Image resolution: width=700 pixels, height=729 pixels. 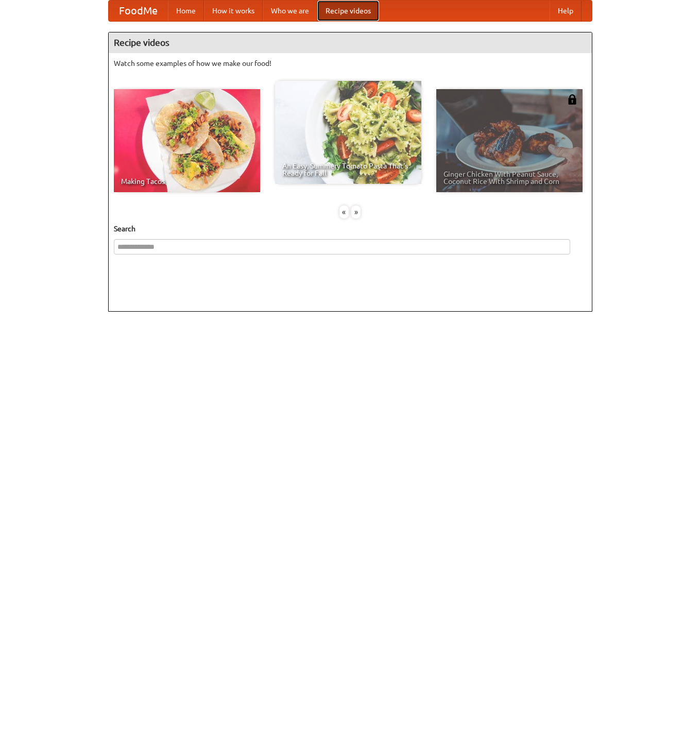 What do you see at coordinates (138, 11) in the screenshot?
I see `a: FoodMe` at bounding box center [138, 11].